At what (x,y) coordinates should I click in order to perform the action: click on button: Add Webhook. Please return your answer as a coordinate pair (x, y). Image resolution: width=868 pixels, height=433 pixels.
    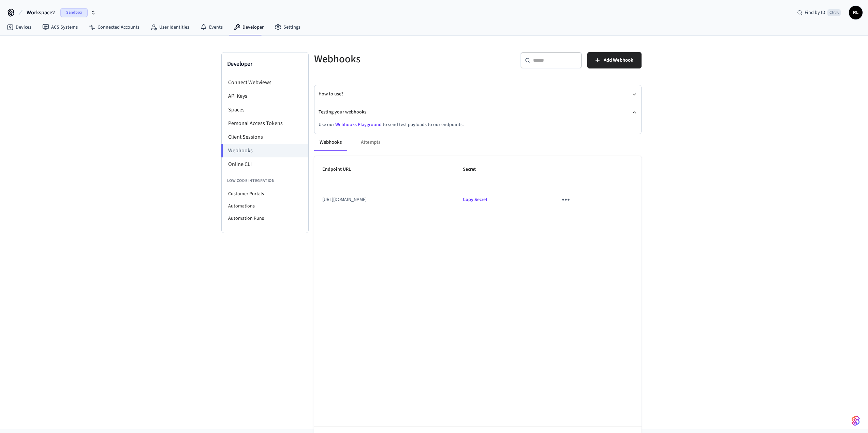
    Looking at the image, I should click on (615, 61).